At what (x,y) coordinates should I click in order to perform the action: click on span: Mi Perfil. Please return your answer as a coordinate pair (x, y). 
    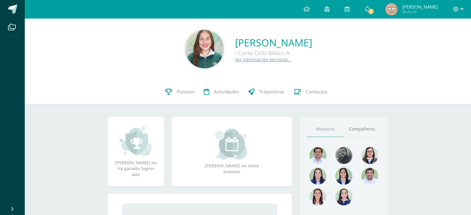
    Looking at the image, I should click on (420, 12).